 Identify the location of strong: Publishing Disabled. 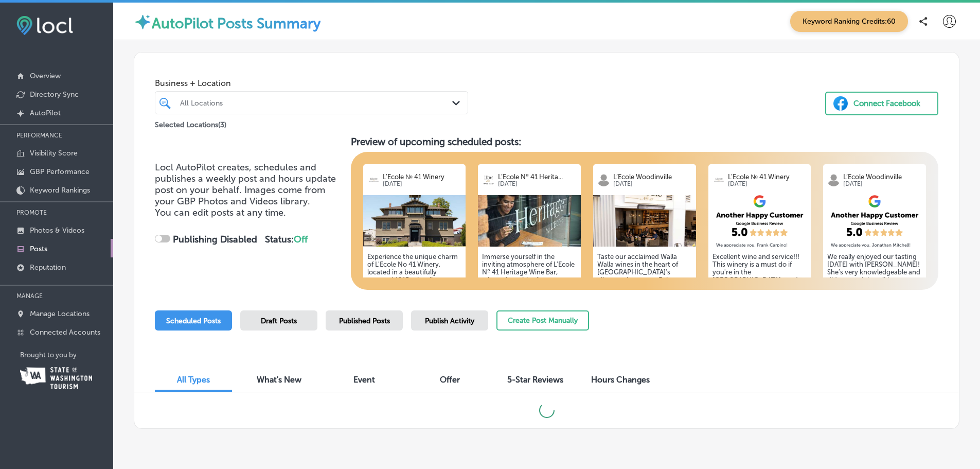
(216, 240).